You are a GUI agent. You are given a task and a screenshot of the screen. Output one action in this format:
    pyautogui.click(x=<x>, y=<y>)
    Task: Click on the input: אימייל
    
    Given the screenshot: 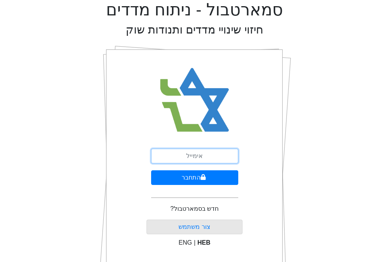 What is the action you would take?
    pyautogui.click(x=195, y=156)
    